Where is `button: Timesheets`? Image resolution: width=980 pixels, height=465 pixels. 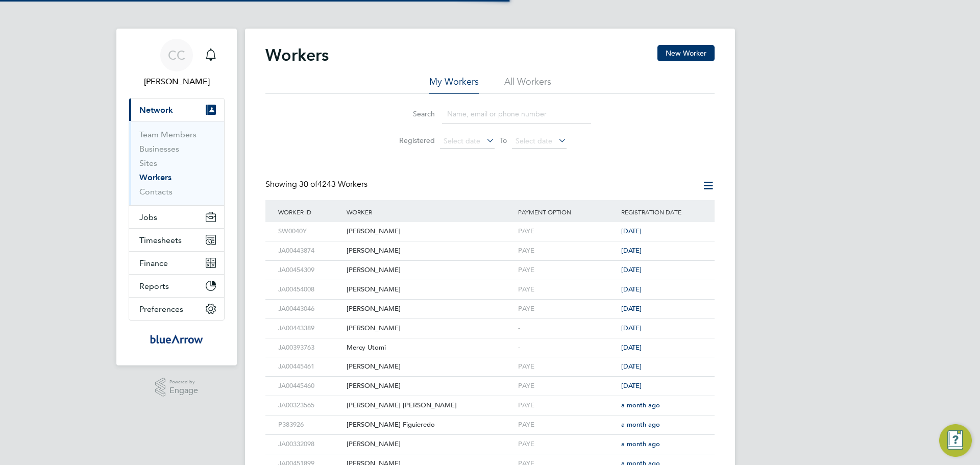
button: Timesheets is located at coordinates (177, 240).